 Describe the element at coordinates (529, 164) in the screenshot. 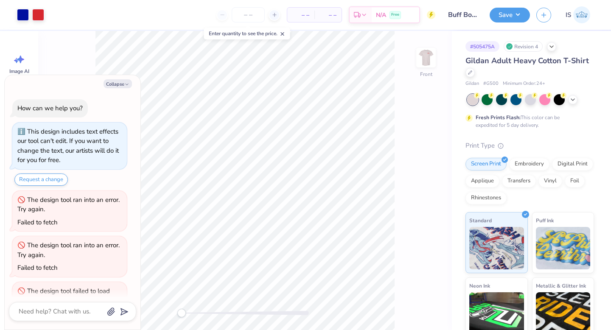

I see `div: Embroidery` at that location.